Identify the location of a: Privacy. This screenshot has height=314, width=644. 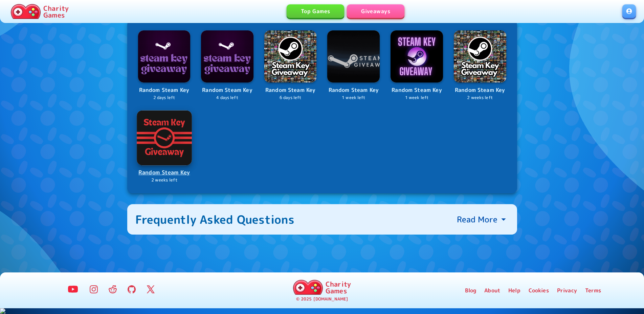
(567, 290).